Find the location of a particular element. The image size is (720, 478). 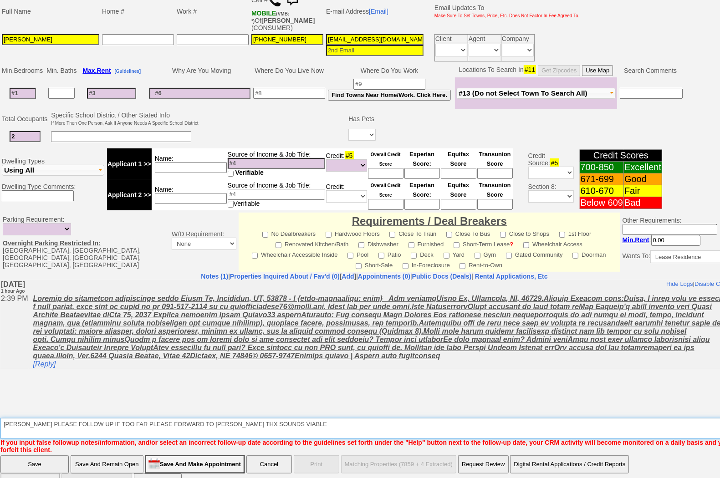

input: #4 is located at coordinates (276, 194).